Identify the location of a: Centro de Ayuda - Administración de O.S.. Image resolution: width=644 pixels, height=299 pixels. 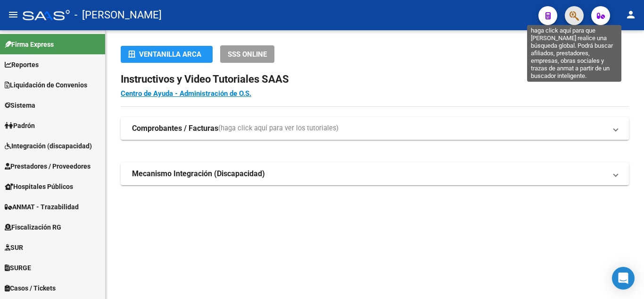
(186, 94).